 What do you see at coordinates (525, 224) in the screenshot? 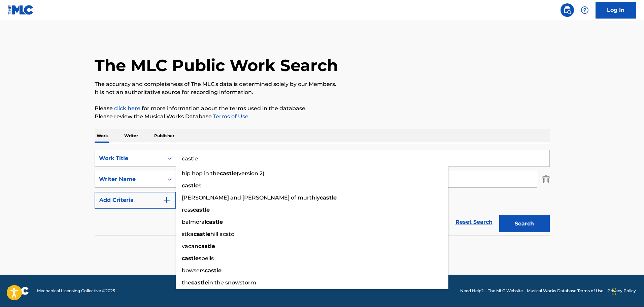
I see `button: Search` at bounding box center [525, 224].